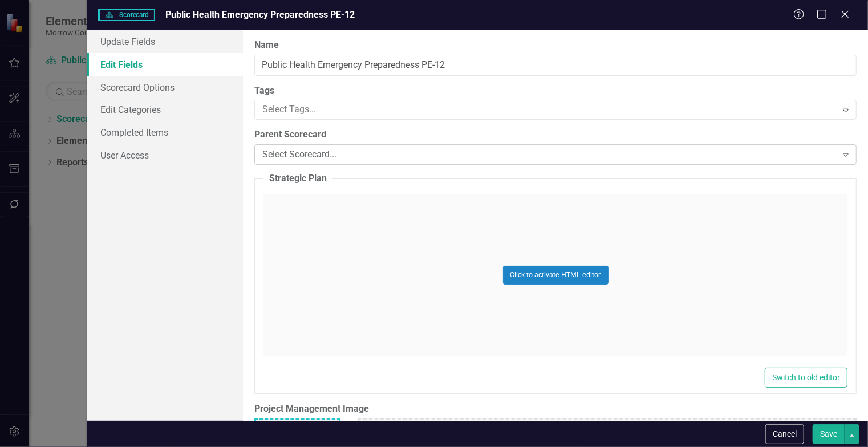  I want to click on label: Parent Scorecard, so click(555, 134).